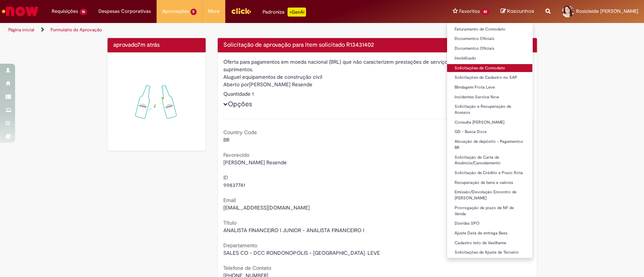 This screenshot has width=644, height=277. What do you see at coordinates (490, 97) in the screenshot?
I see `a: Incidentes Service Now` at bounding box center [490, 97].